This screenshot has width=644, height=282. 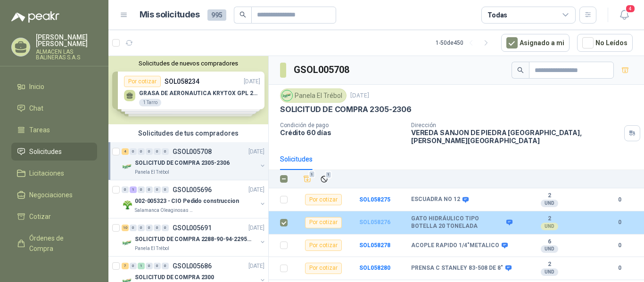 What do you see at coordinates (192, 190) in the screenshot?
I see `p: GSOL005696` at bounding box center [192, 190].